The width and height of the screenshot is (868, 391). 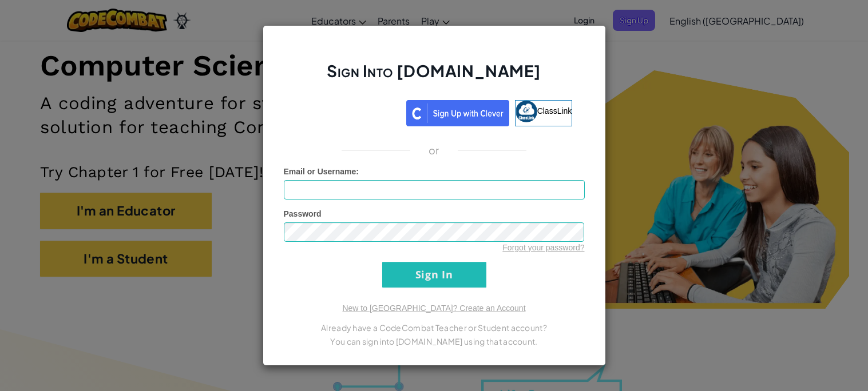 I want to click on span: Email or Username, so click(x=320, y=172).